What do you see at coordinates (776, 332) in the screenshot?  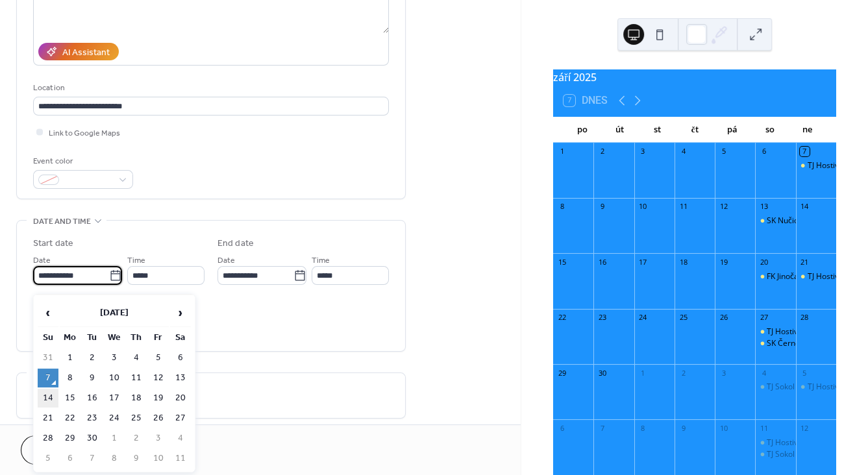 I see `div: TJ Hostivice - TJ Jíloviště/Všenorský SK` at bounding box center [776, 332].